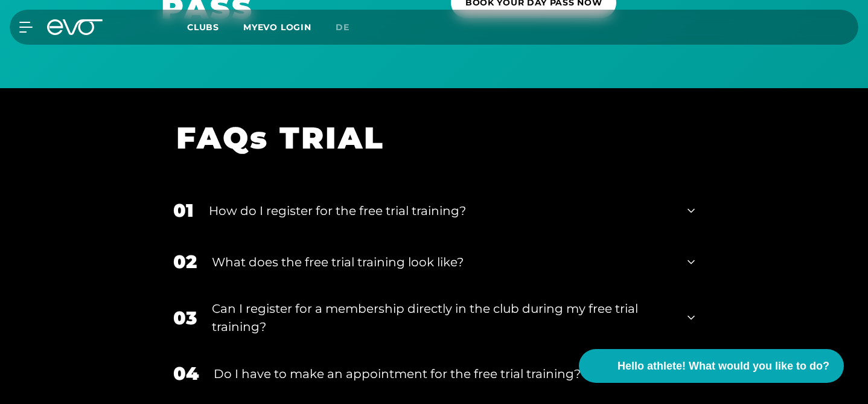 The image size is (868, 404). I want to click on a: Clubs, so click(215, 27).